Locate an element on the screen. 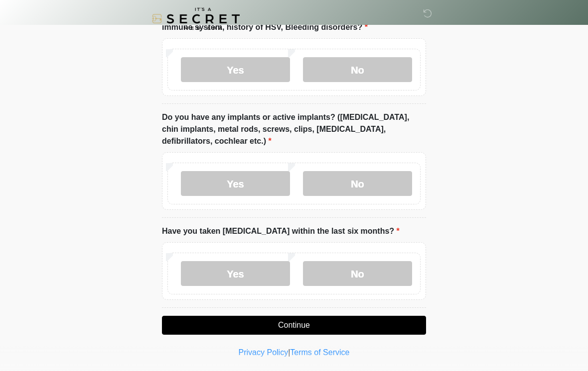  img: It's A Secret Med Spa Logo is located at coordinates (196, 19).